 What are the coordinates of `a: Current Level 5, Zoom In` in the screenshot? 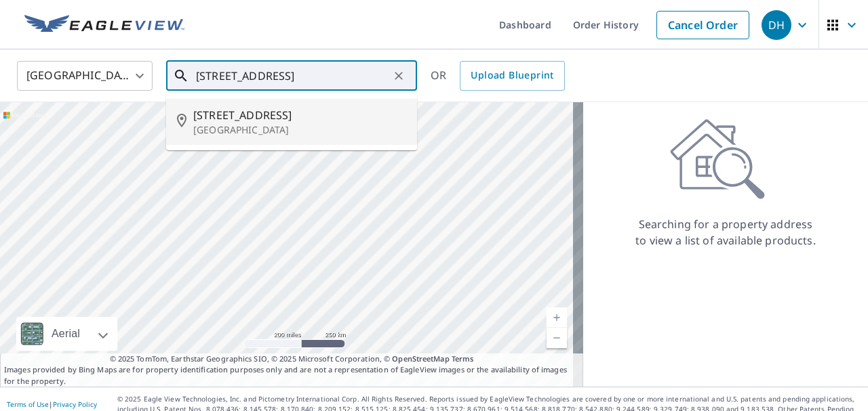 It's located at (557, 318).